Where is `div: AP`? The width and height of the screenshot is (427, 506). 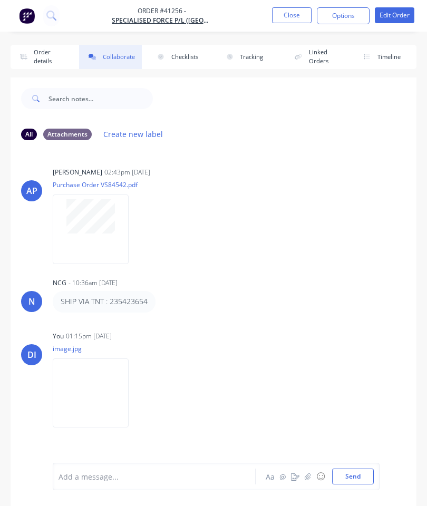 div: AP is located at coordinates (32, 191).